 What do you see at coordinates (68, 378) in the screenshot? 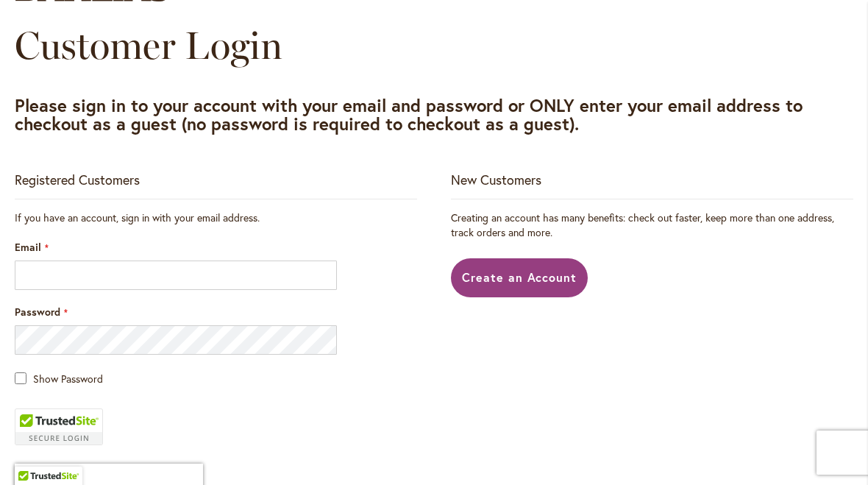
I see `span: Show Password` at bounding box center [68, 378].